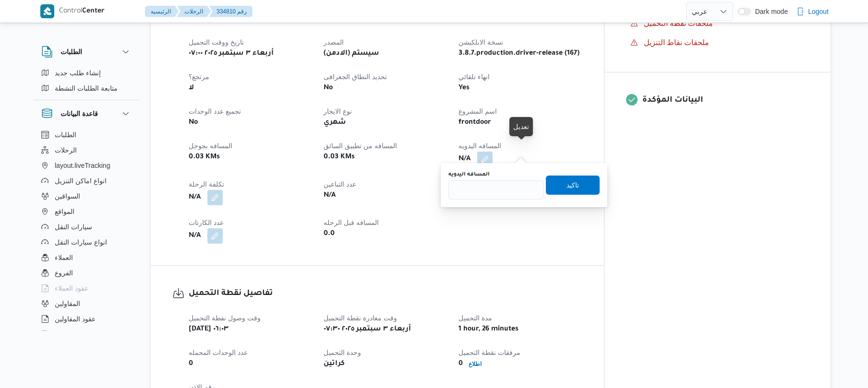  Describe the element at coordinates (334, 43) in the screenshot. I see `span: المصدر` at that location.